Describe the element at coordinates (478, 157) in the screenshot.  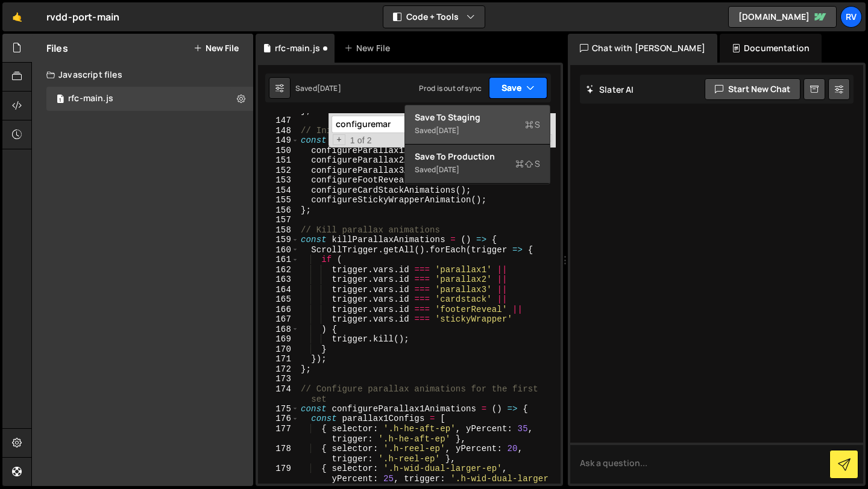
I see `div: Save to Production` at that location.